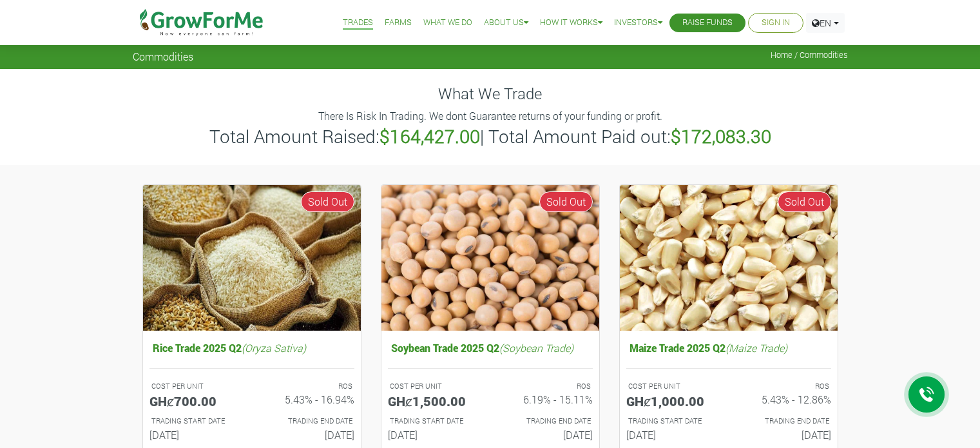  I want to click on b: $172,083.30, so click(721, 136).